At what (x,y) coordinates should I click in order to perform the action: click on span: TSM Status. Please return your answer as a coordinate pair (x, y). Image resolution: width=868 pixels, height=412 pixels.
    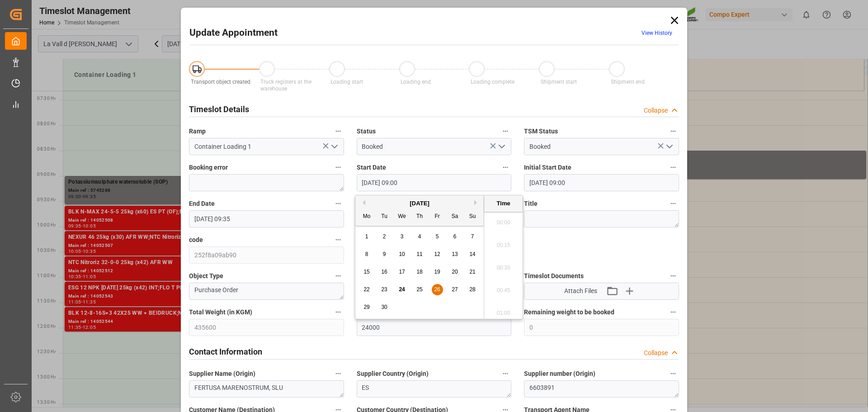
    Looking at the image, I should click on (540, 131).